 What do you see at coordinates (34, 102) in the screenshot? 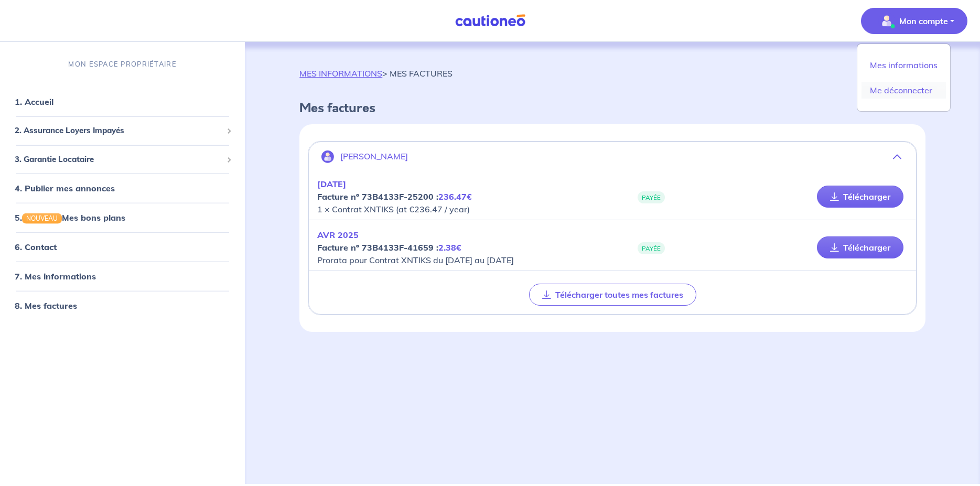
I see `a: 1. Accueil` at bounding box center [34, 102].